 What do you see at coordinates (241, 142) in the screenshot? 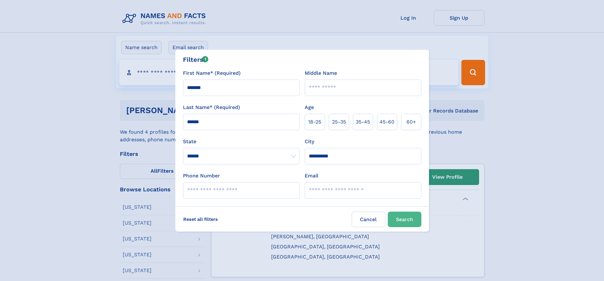
I see `label: State` at bounding box center [241, 142].